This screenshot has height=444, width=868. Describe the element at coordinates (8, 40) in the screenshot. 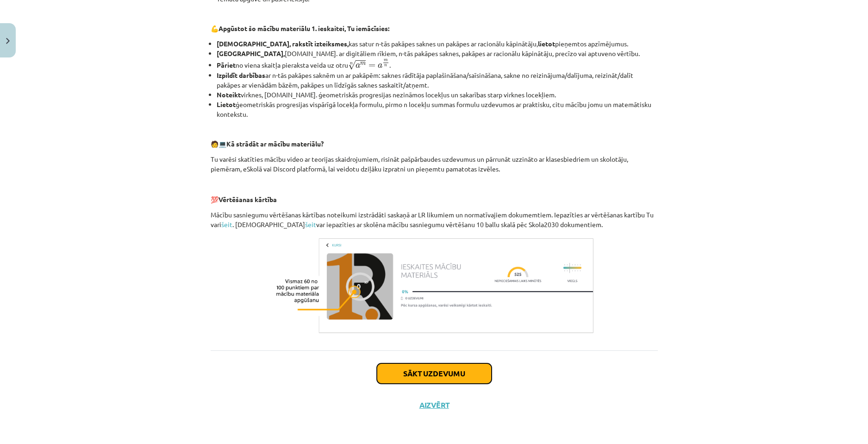

I see `img: icon-close-lesson-0947bae3869378f0d4975bcd49f059093ad1ed9edebbc8119c70593378902aed.svg` at that location.